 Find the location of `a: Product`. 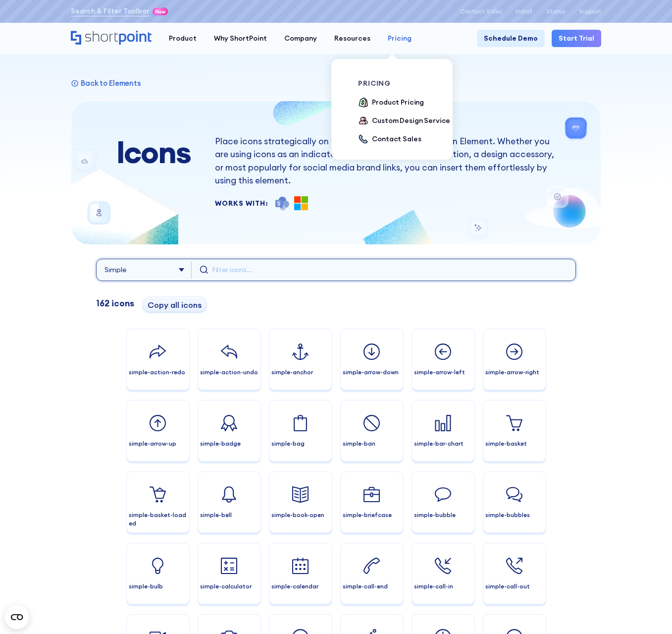

a: Product is located at coordinates (183, 38).